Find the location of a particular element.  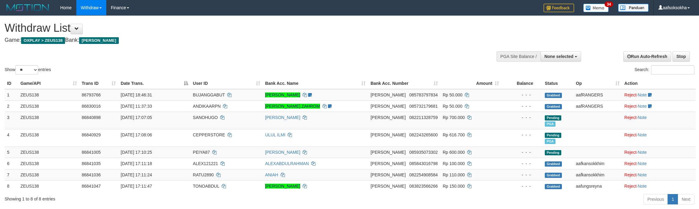

h4: Game: Bank: is located at coordinates (232, 40).